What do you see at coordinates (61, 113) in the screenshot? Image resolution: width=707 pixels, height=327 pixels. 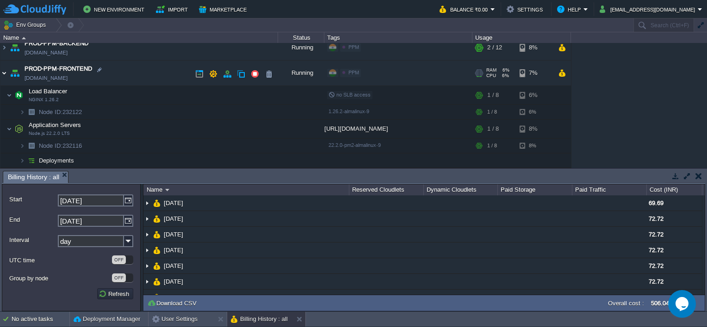 I see `a: Node ID:232122` at bounding box center [61, 113].